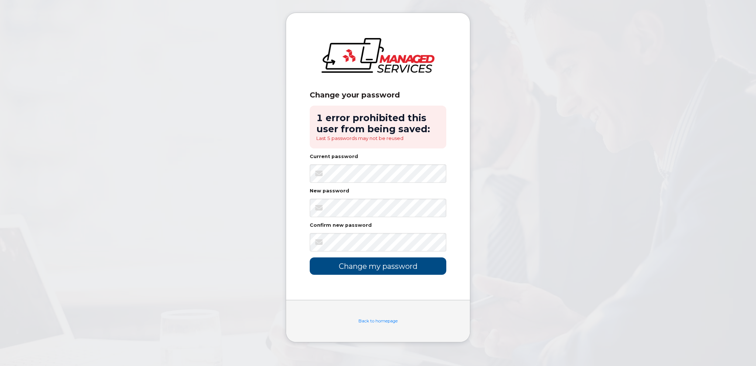 The image size is (756, 366). Describe the element at coordinates (378, 123) in the screenshot. I see `h2: 1 error prohibited this user from being saved:` at that location.